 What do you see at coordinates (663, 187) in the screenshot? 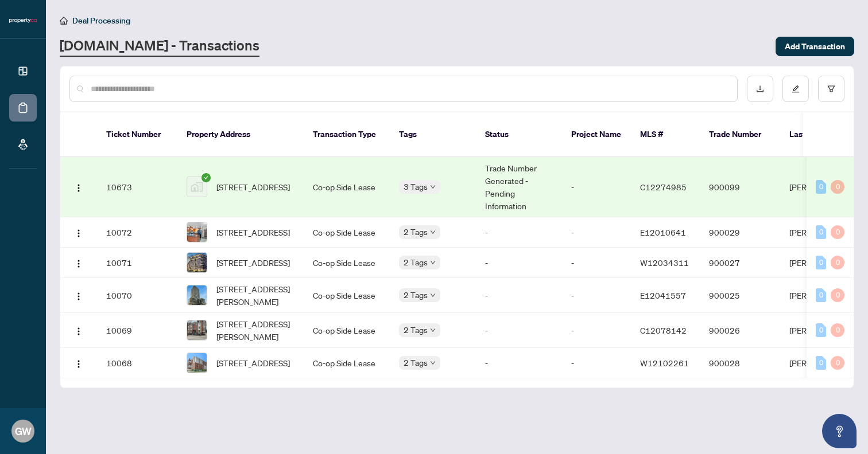
I see `span: C12274985` at bounding box center [663, 187].